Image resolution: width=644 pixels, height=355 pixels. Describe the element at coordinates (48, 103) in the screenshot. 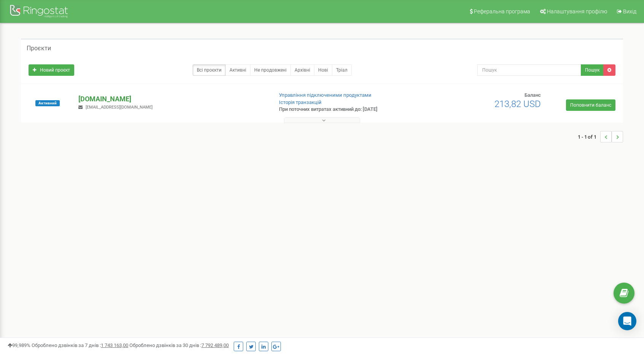

I see `span: Активний` at that location.